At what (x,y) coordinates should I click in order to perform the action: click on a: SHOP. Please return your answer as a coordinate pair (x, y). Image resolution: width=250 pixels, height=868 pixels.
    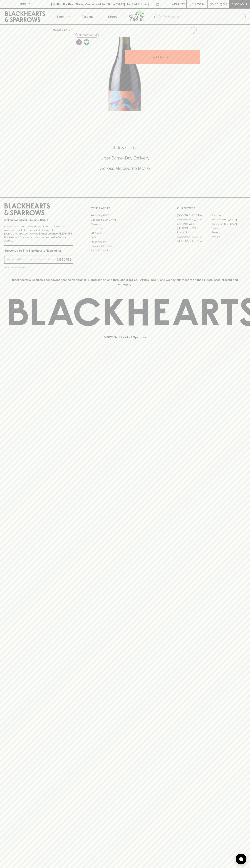
    Looking at the image, I should click on (68, 30).